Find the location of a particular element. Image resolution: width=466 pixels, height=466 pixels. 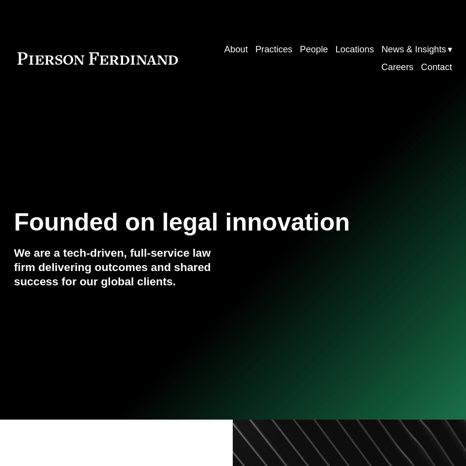

h1: Founded on legal innovation is located at coordinates (196, 222).